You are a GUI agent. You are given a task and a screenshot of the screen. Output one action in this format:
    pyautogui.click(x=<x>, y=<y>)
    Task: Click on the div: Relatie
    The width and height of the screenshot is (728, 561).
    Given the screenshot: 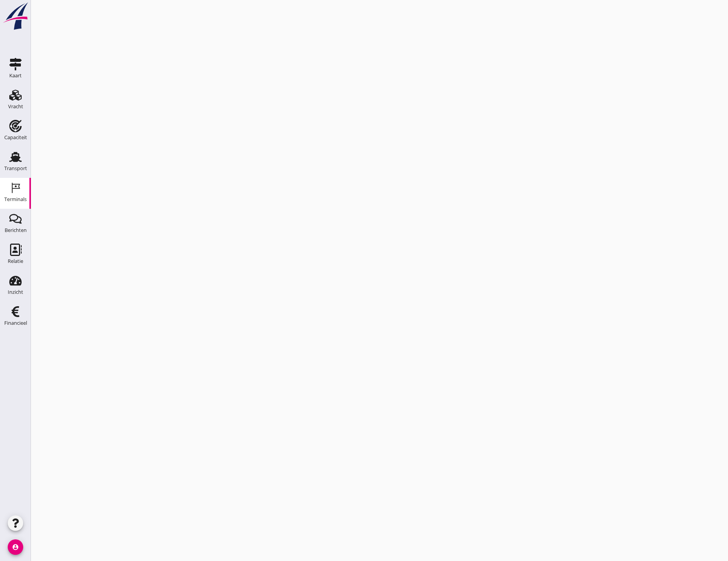 What is the action you would take?
    pyautogui.click(x=16, y=260)
    